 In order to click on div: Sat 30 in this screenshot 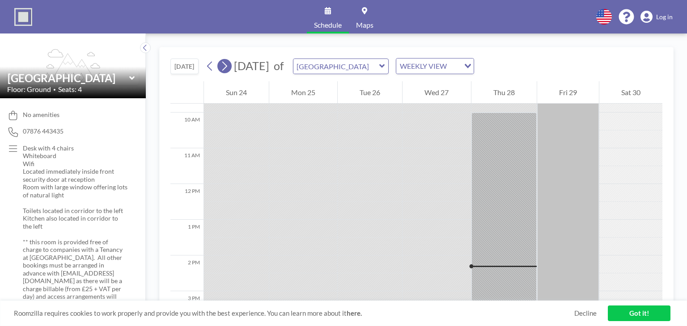, I will do `click(630, 93)`.